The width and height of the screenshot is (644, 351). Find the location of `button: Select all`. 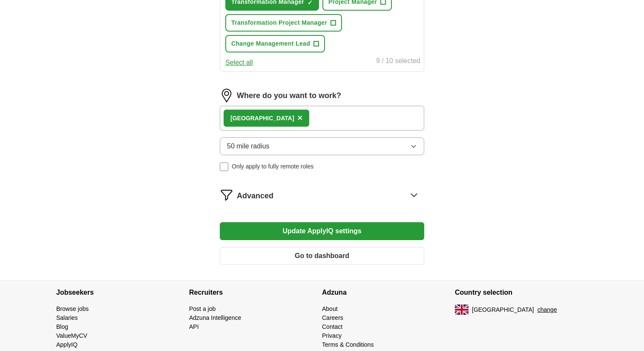

button: Select all is located at coordinates (239, 62).